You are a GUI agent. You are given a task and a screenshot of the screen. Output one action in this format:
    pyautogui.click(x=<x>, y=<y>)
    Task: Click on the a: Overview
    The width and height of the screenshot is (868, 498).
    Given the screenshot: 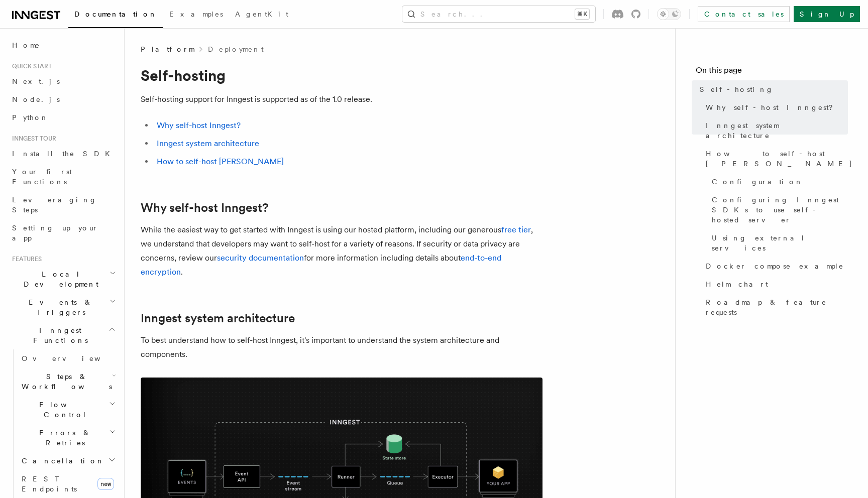 What is the action you would take?
    pyautogui.click(x=68, y=359)
    